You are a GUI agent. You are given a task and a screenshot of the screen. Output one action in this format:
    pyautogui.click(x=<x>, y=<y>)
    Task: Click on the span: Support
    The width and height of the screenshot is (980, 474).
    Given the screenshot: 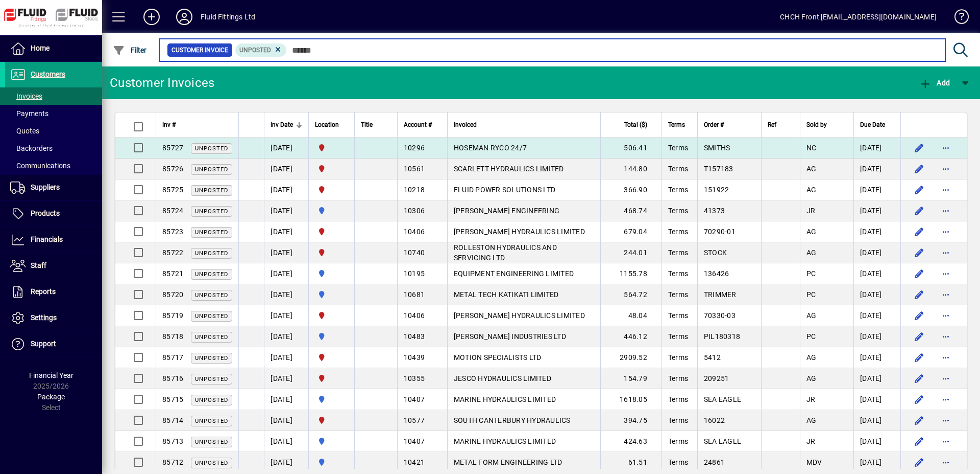 What is the action you would take?
    pyautogui.click(x=43, y=343)
    